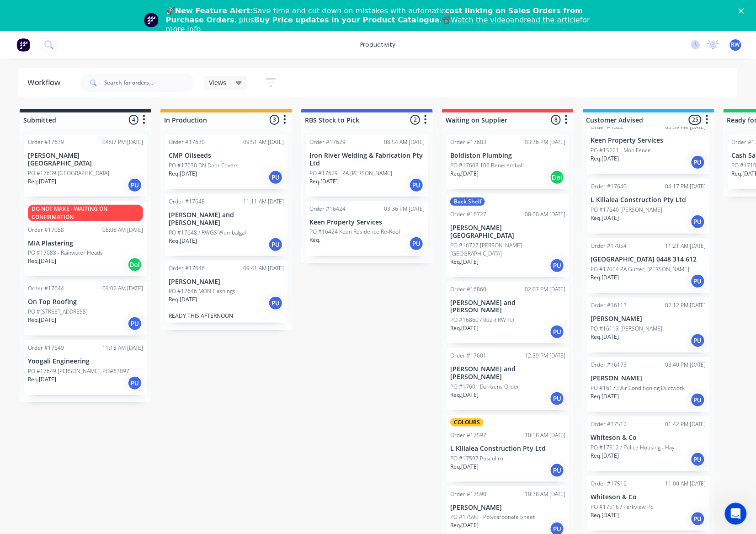 This screenshot has height=534, width=756. Describe the element at coordinates (85, 302) in the screenshot. I see `p: On Top Roofing` at that location.